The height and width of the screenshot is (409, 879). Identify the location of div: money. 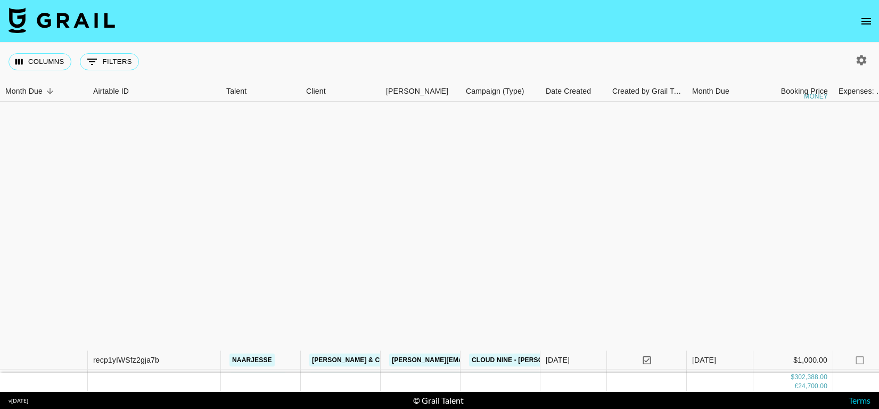
(815, 96).